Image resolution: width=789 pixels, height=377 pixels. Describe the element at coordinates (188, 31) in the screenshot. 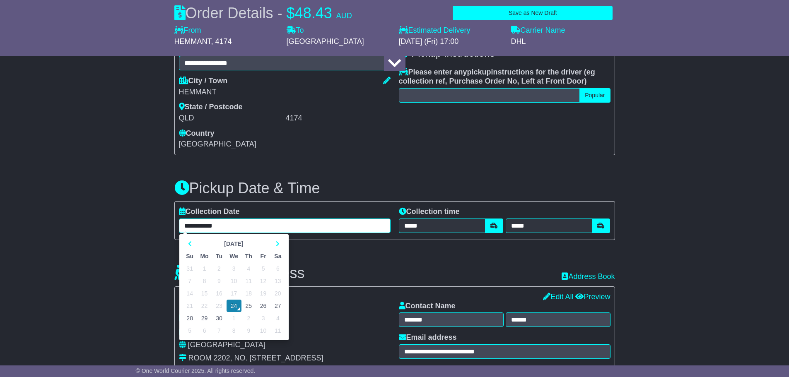

I see `label: From` at that location.